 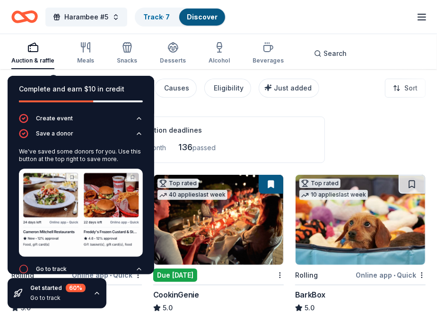 I want to click on div: Get started, so click(x=58, y=288).